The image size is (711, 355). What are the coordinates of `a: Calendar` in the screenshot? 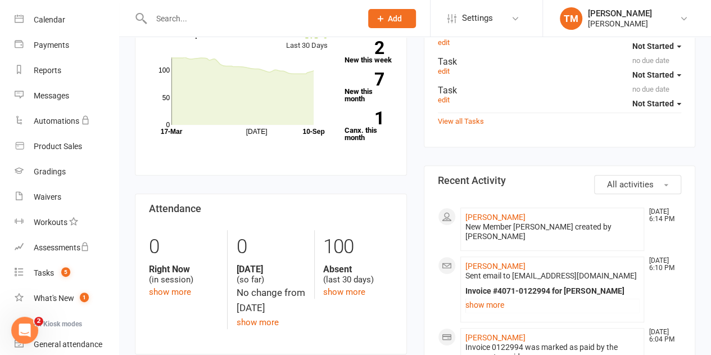 It's located at (66, 20).